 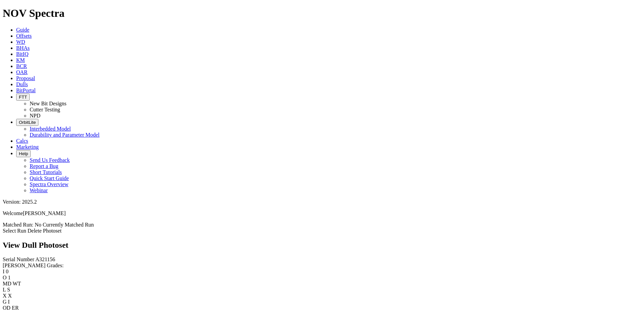 What do you see at coordinates (46, 172) in the screenshot?
I see `a: Short Tutorials` at bounding box center [46, 172].